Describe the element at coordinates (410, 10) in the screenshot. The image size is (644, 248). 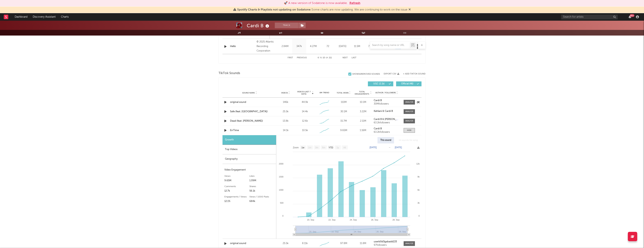
I see `span: Dismiss` at that location.